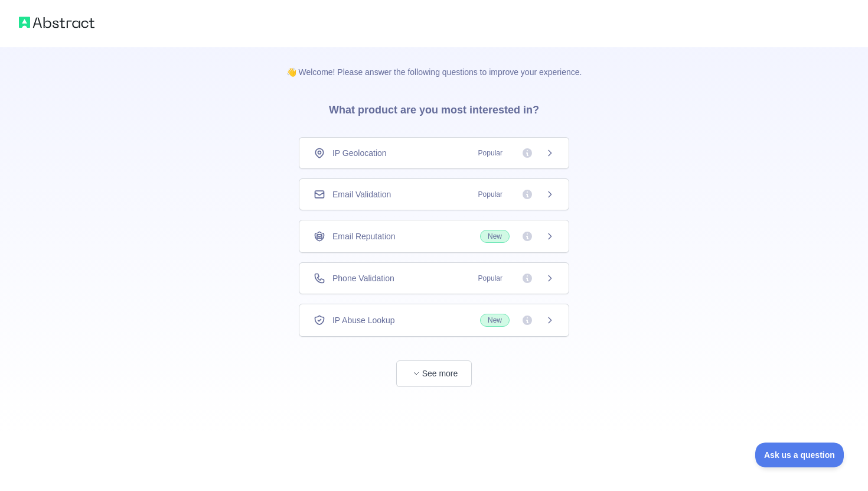 The image size is (868, 491). What do you see at coordinates (57, 23) in the screenshot?
I see `img: Abstract logo` at bounding box center [57, 23].